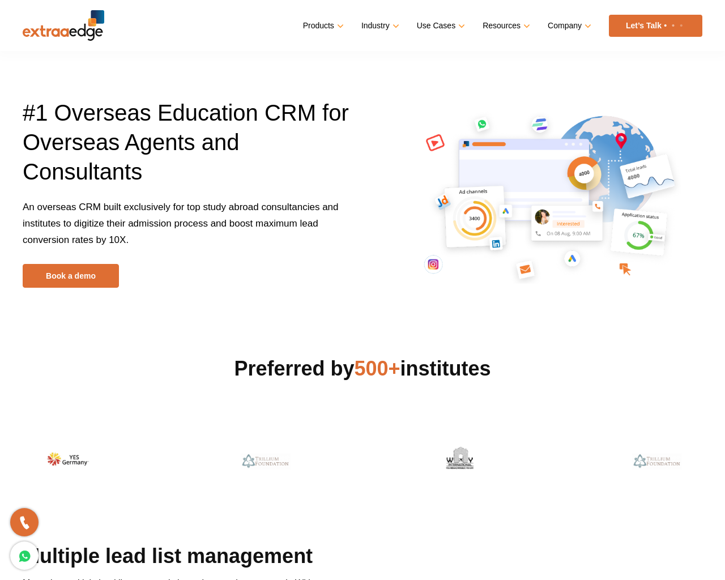 The image size is (725, 580). I want to click on a: Let’s Talk, so click(656, 26).